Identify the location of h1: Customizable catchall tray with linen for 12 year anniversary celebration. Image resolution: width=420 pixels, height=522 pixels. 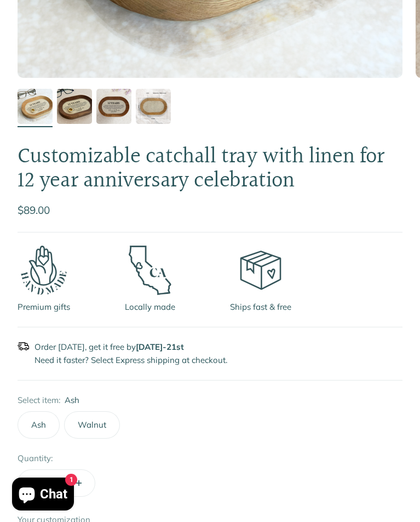
(210, 169).